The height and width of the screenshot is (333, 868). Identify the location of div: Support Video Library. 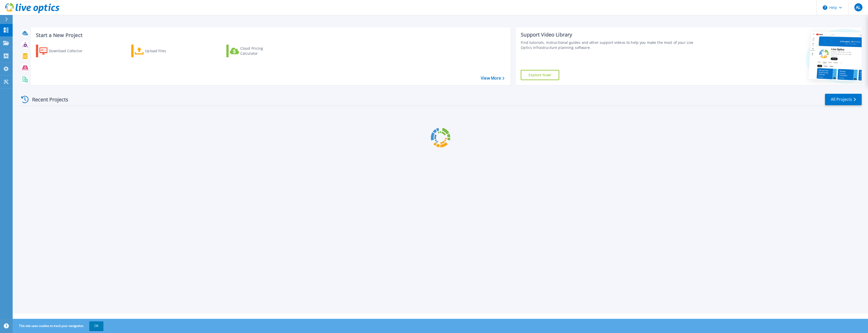
(611, 35).